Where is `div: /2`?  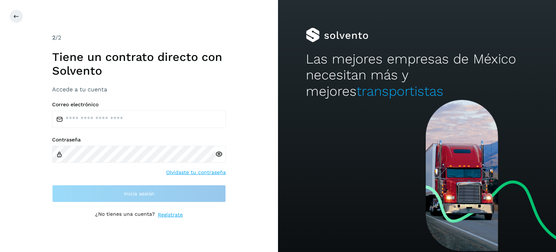
div: /2 is located at coordinates (139, 38).